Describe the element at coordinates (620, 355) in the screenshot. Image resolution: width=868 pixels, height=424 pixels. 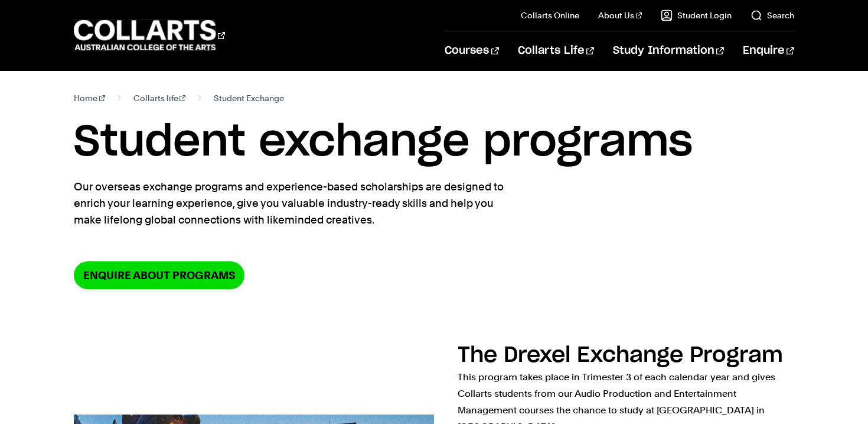
I see `h2: The Drexel Exchange Program` at that location.